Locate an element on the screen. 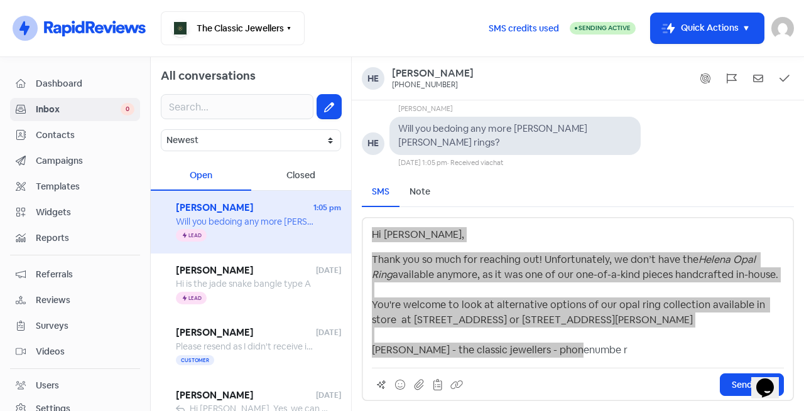 This screenshot has height=411, width=804. a: Surveys is located at coordinates (75, 326).